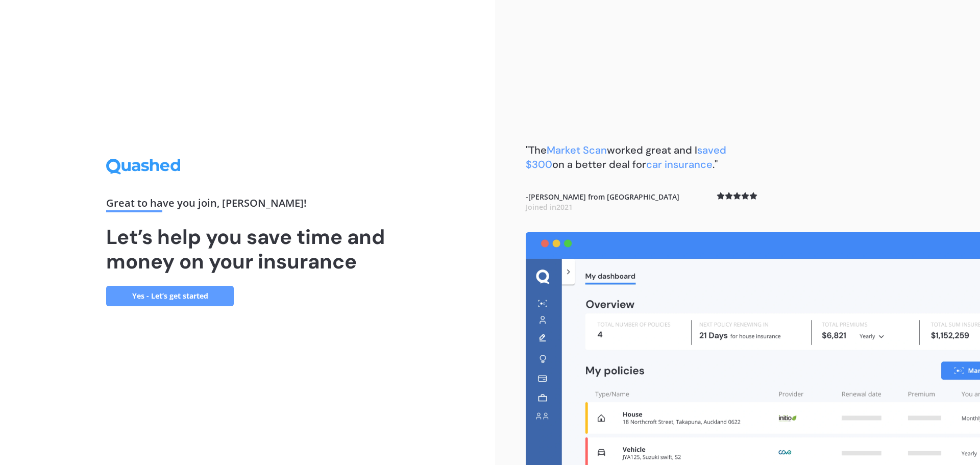 The height and width of the screenshot is (465, 980). Describe the element at coordinates (626, 157) in the screenshot. I see `b: "The worked great and I on a better deal for ."` at that location.